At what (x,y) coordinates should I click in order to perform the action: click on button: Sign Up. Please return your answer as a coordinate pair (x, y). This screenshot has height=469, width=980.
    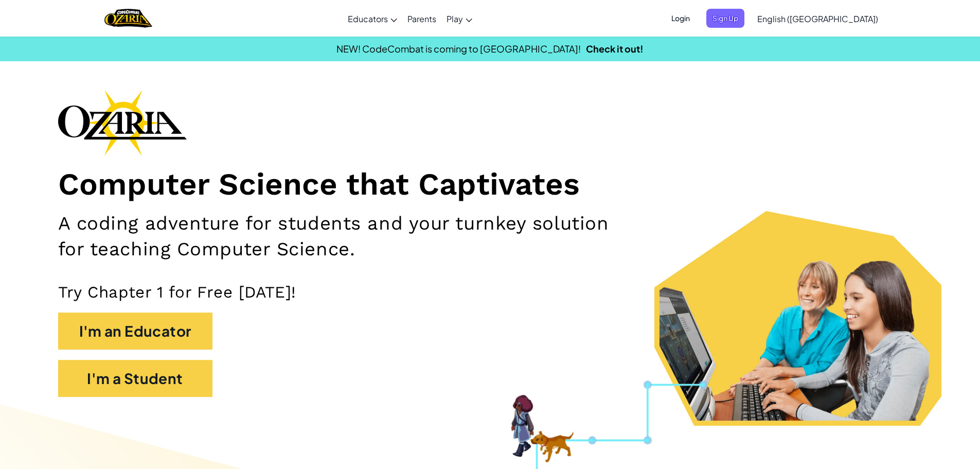
    Looking at the image, I should click on (725, 18).